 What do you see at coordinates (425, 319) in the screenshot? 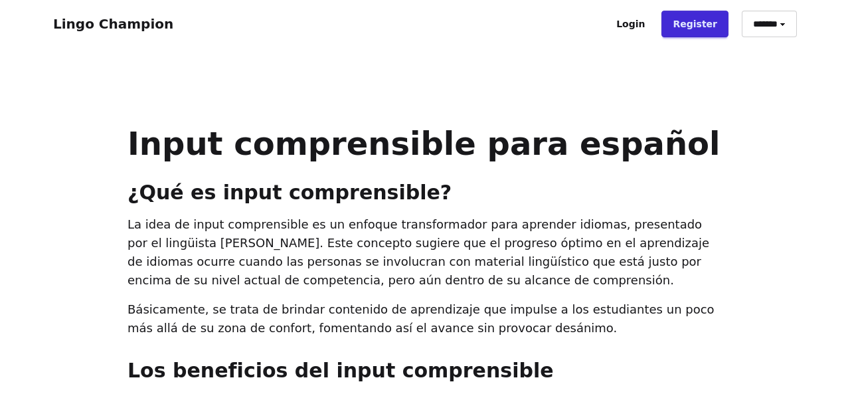
I see `p: Básicamente, se trata de brindar contenido de aprendizaje que impulse a los estudiantes un poco m...` at bounding box center [425, 319].